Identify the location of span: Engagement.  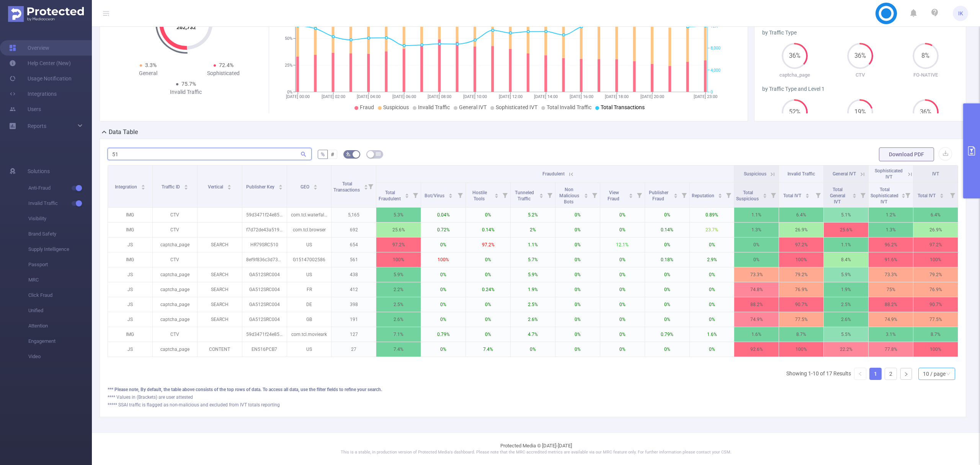
(60, 342).